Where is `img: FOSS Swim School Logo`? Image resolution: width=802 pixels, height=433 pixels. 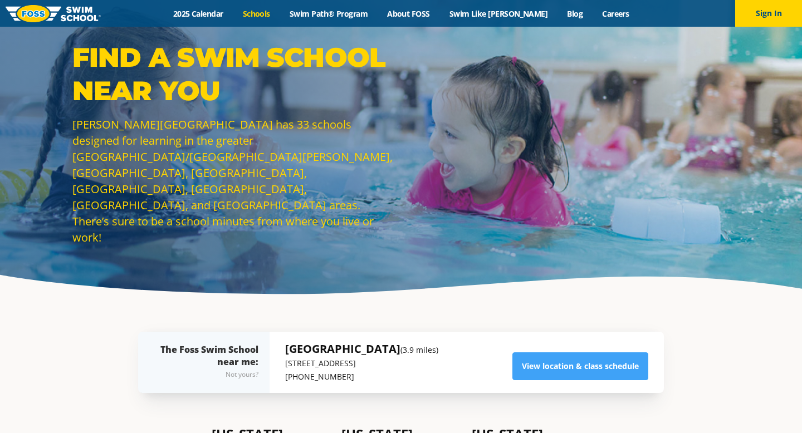
img: FOSS Swim School Logo is located at coordinates (53, 13).